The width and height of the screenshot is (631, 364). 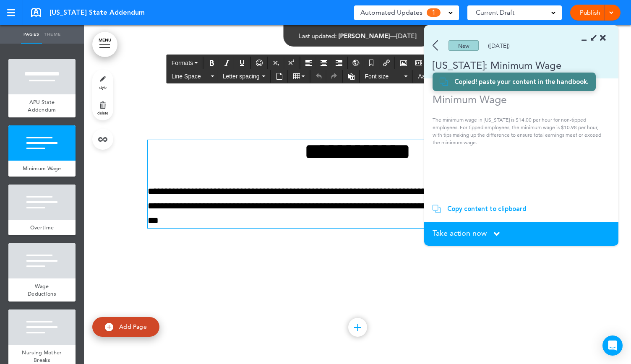 What do you see at coordinates (276, 63) in the screenshot?
I see `div: Subscript` at bounding box center [276, 63].